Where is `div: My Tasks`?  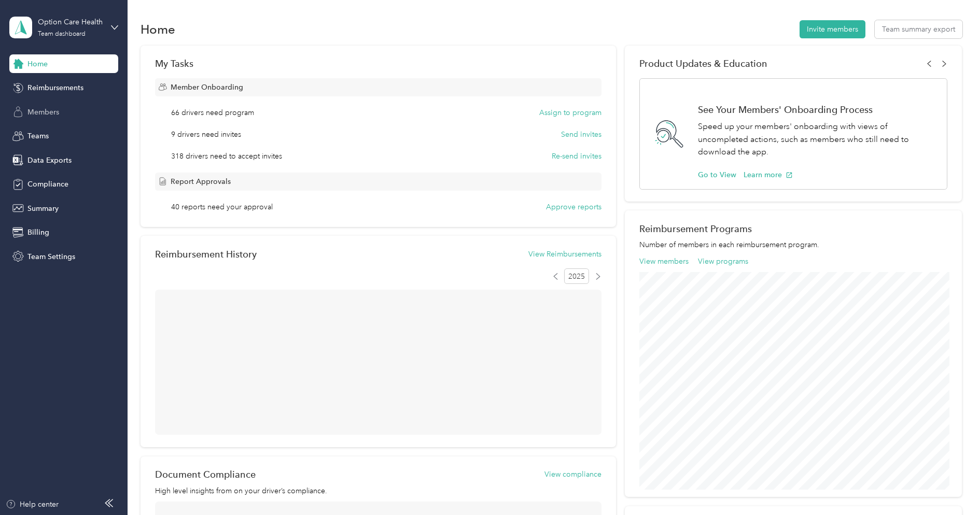 div: My Tasks is located at coordinates (378, 63).